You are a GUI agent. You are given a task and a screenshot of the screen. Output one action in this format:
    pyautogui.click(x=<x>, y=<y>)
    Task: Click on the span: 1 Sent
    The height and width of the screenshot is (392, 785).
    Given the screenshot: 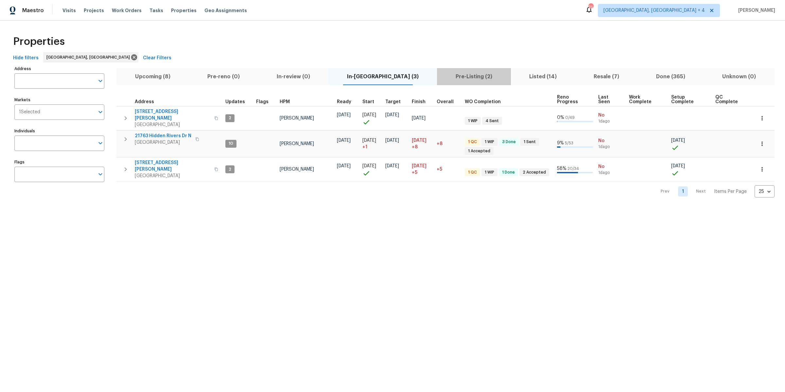 What is the action you would take?
    pyautogui.click(x=530, y=142)
    